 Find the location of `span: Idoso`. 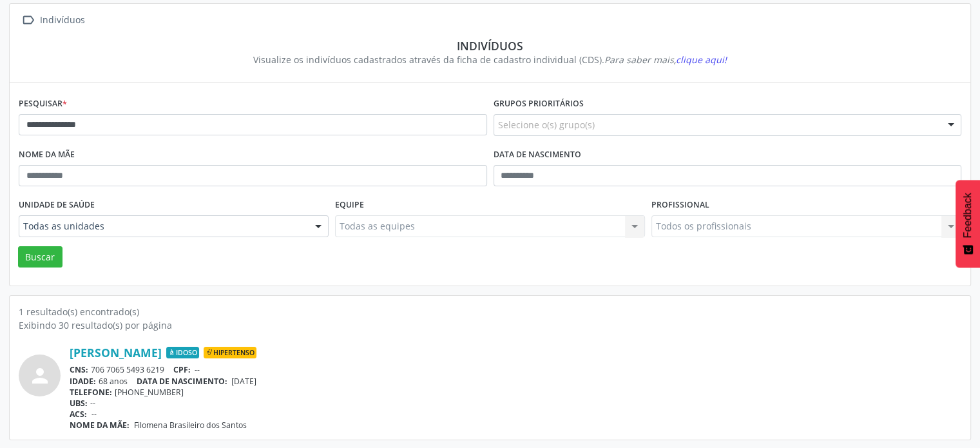

span: Idoso is located at coordinates (182, 353).